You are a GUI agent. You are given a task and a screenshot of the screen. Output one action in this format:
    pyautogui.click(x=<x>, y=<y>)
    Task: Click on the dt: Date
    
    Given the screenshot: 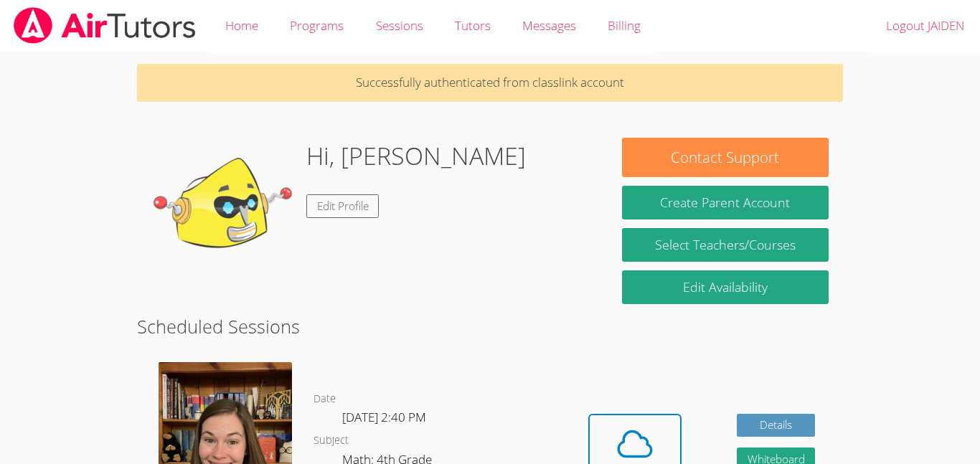 What is the action you would take?
    pyautogui.click(x=324, y=399)
    